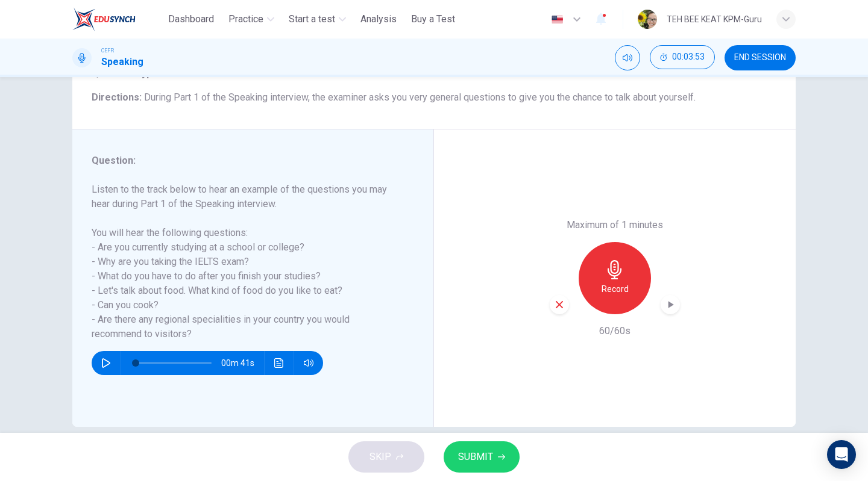 This screenshot has height=481, width=868. What do you see at coordinates (648, 19) in the screenshot?
I see `img: Profile picture` at bounding box center [648, 19].